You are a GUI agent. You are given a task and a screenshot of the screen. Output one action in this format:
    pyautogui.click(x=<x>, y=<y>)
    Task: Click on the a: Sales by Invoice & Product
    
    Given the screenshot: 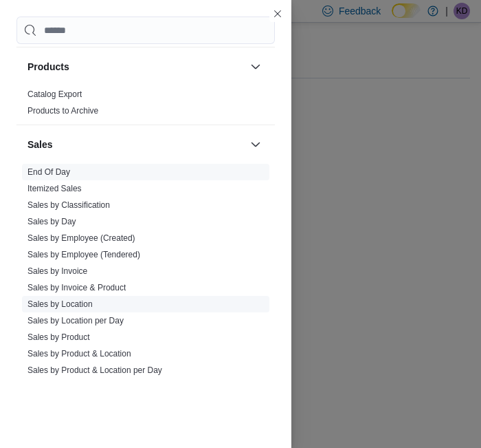 What is the action you would take?
    pyautogui.click(x=76, y=287)
    